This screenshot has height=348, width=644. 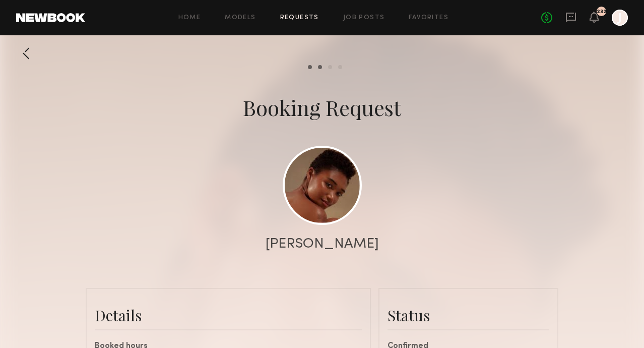 What do you see at coordinates (602, 12) in the screenshot?
I see `div: 232` at bounding box center [602, 12].